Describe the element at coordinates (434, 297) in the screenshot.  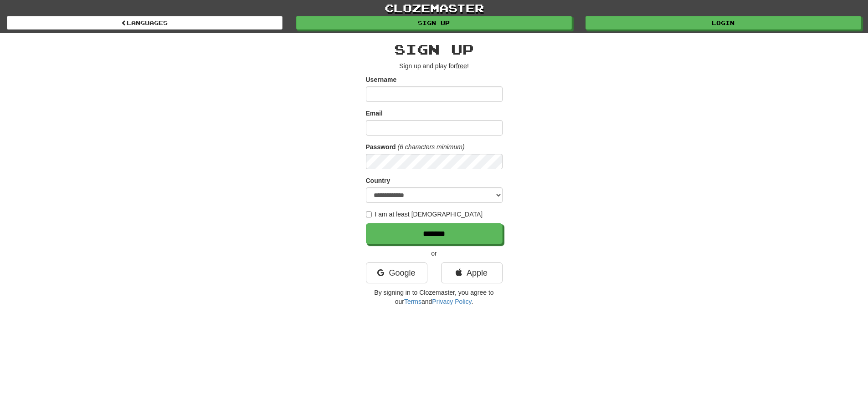
I see `p: By signing in to Clozemaster, you agree to our and .` at that location.